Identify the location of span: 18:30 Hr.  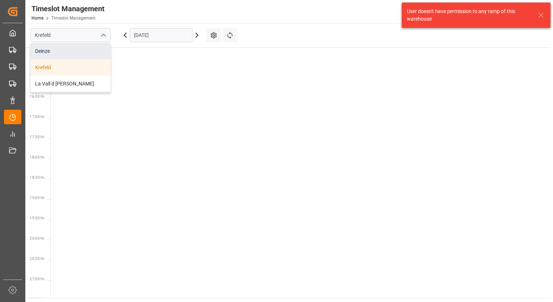
(37, 177).